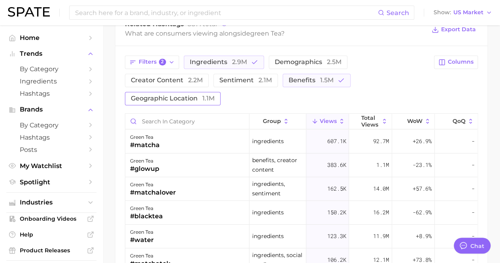  I want to click on span: 2.5m, so click(334, 62).